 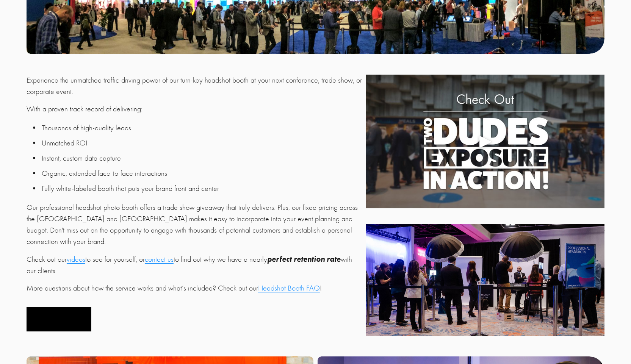 What do you see at coordinates (201, 143) in the screenshot?
I see `p: Unmatched ROI` at bounding box center [201, 143].